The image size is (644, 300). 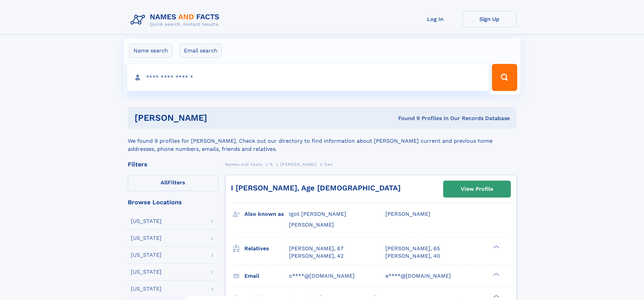 I want to click on a: Sign Up, so click(x=489, y=19).